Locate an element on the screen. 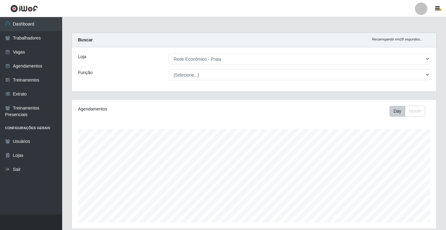  div: First group is located at coordinates (407, 111).